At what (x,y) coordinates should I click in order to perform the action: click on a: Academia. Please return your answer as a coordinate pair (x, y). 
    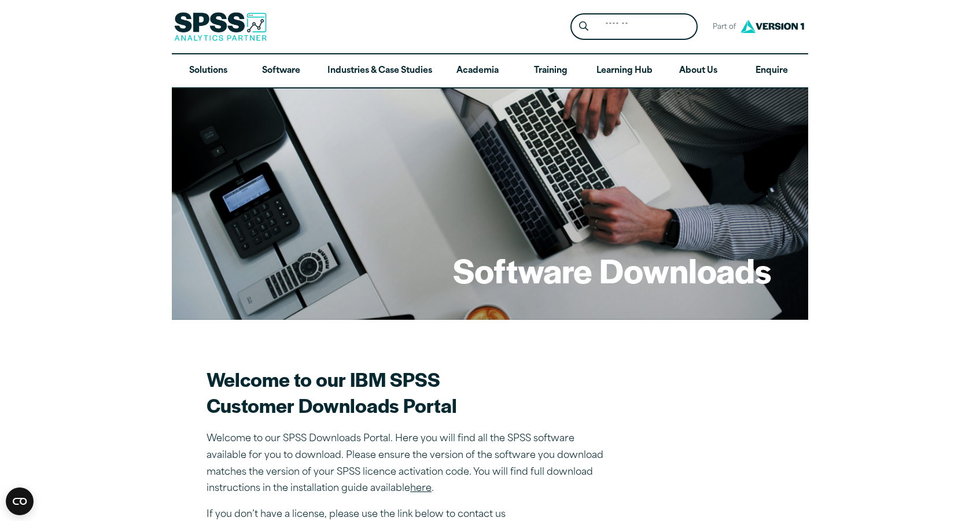
    Looking at the image, I should click on (478, 71).